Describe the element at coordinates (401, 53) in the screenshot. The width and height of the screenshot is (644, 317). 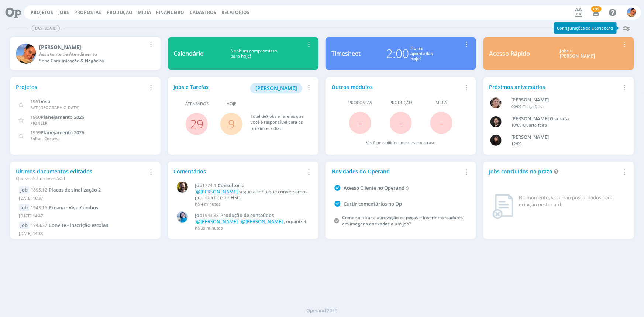
I see `a: Timesheet2:00Horasapontadashoje!` at that location.